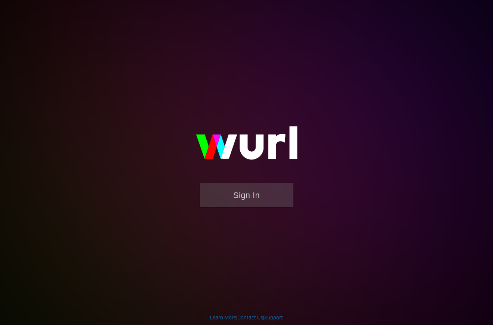  I want to click on a: Contact Us, so click(250, 318).